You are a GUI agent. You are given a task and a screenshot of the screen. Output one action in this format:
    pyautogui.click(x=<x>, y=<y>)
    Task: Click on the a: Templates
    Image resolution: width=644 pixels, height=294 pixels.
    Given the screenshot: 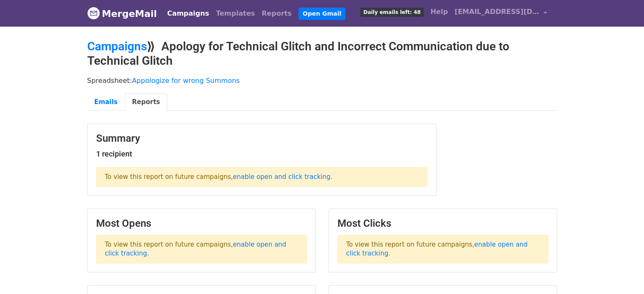 What is the action you would take?
    pyautogui.click(x=235, y=13)
    